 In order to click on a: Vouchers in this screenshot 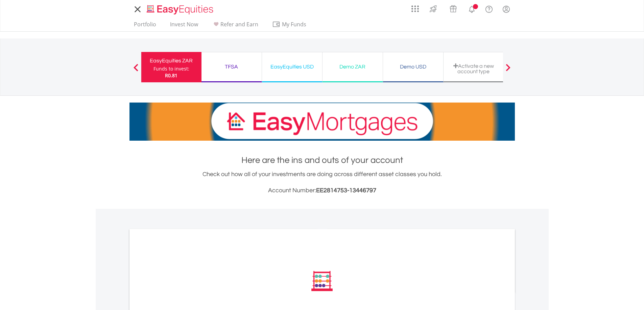, I will do `click(453, 8)`.